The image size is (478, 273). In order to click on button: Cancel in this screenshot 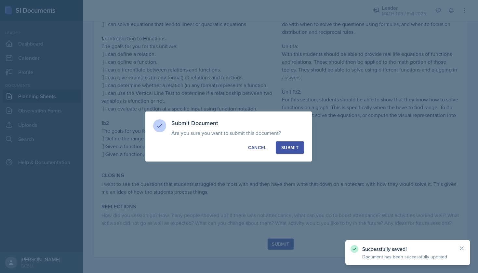, I will do `click(257, 148)`.